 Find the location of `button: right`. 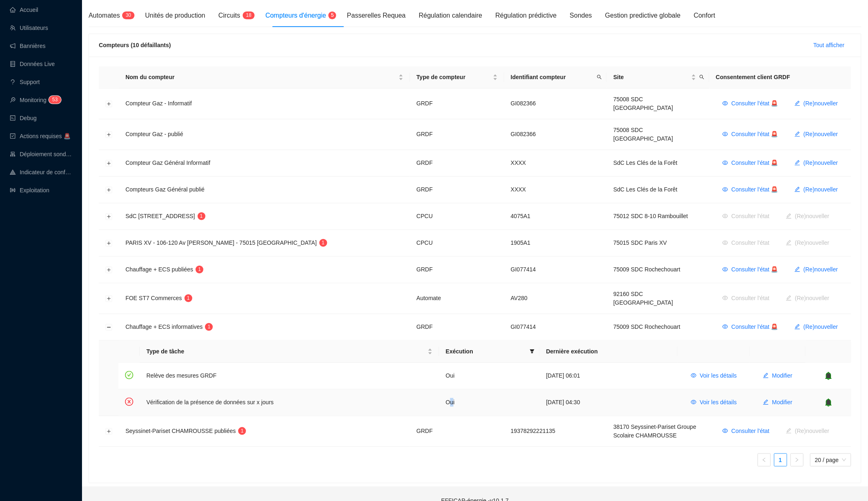

button: right is located at coordinates (797, 460).